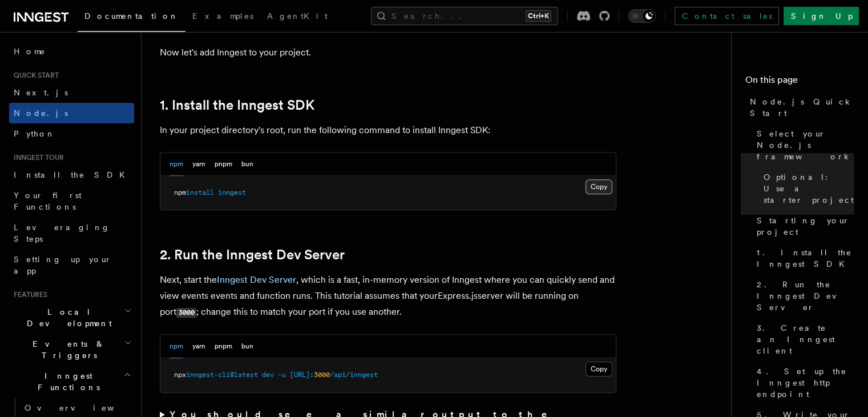 The width and height of the screenshot is (868, 417). I want to click on span: inngest-cli@latest, so click(222, 375).